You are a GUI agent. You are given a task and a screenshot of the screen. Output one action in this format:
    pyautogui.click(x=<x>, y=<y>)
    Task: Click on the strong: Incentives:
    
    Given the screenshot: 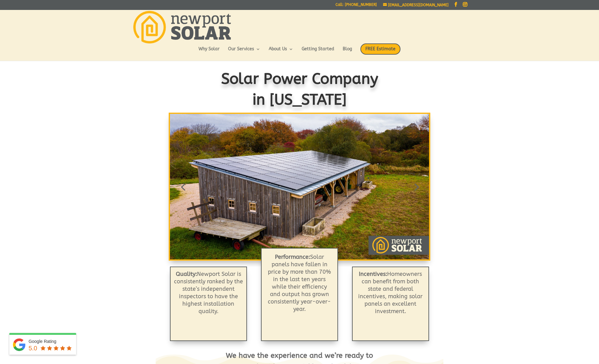 What is the action you would take?
    pyautogui.click(x=373, y=274)
    